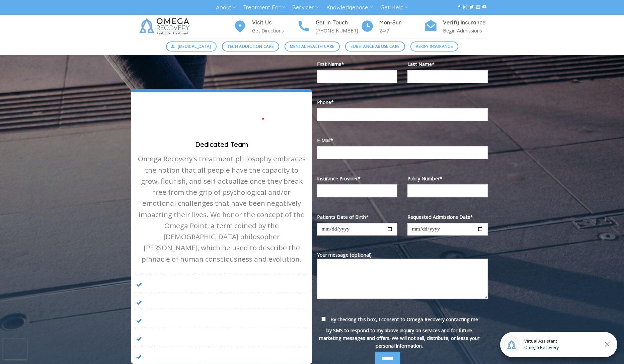 The height and width of the screenshot is (364, 624). I want to click on a: Follow on Twitter, so click(471, 7).